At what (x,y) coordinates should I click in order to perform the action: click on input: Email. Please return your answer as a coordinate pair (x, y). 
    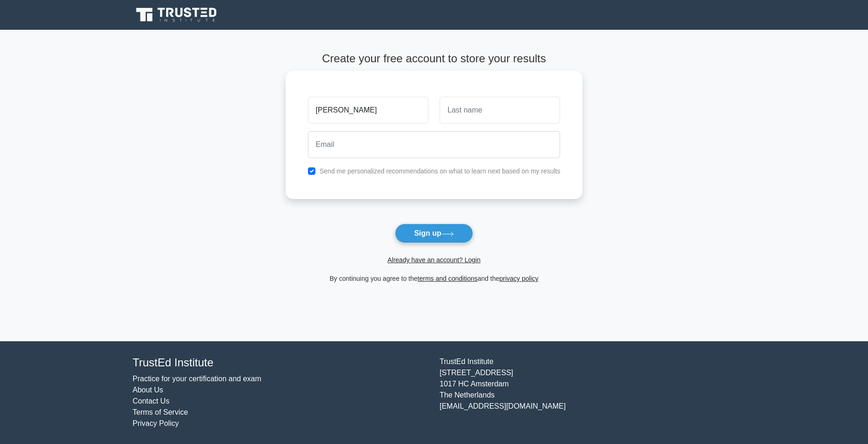
    Looking at the image, I should click on (434, 144).